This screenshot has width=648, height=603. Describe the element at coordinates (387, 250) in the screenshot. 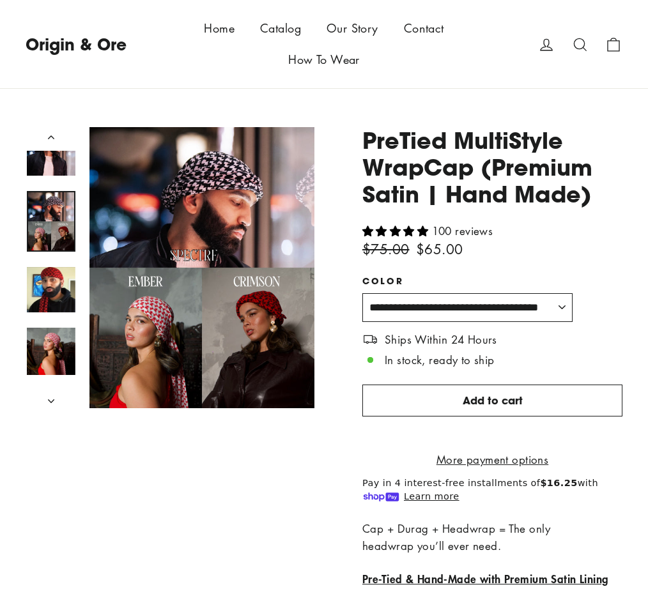

I see `span: $75.00` at that location.